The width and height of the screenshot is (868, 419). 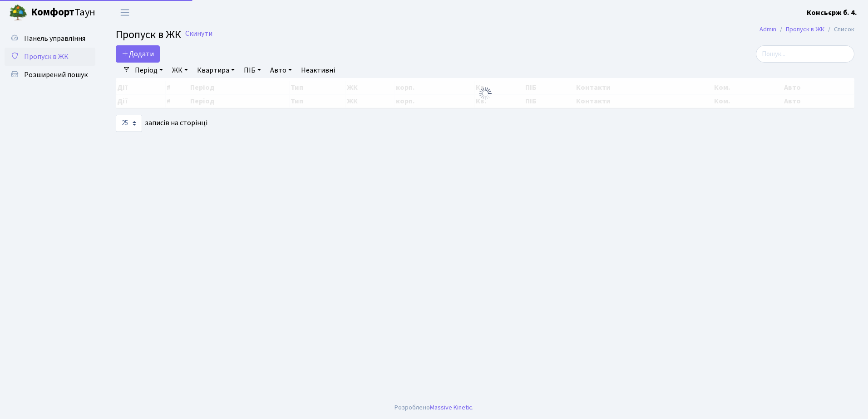 I want to click on a: Консьєрж б. 4., so click(x=832, y=13).